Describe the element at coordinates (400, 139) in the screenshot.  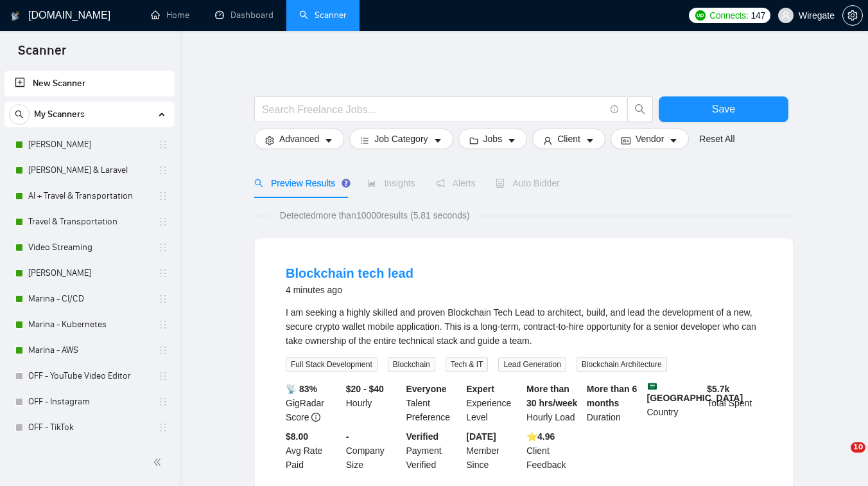
I see `button: barsJob Categorycaret-down` at that location.